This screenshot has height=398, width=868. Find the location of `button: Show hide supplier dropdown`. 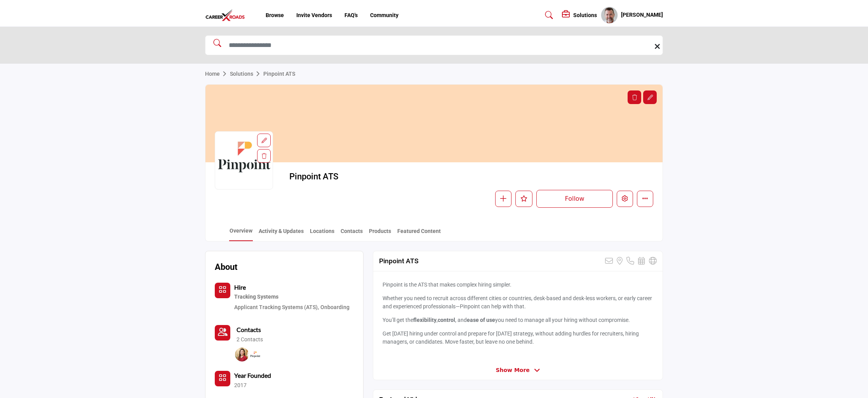

button: Show hide supplier dropdown is located at coordinates (609, 15).